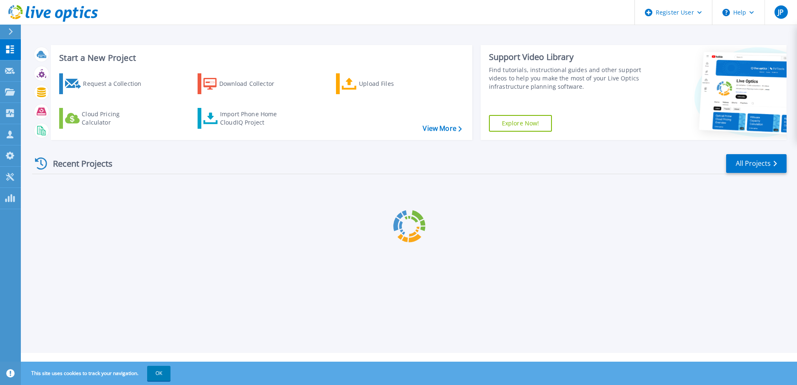  Describe the element at coordinates (567, 57) in the screenshot. I see `div: Support Video Library` at that location.